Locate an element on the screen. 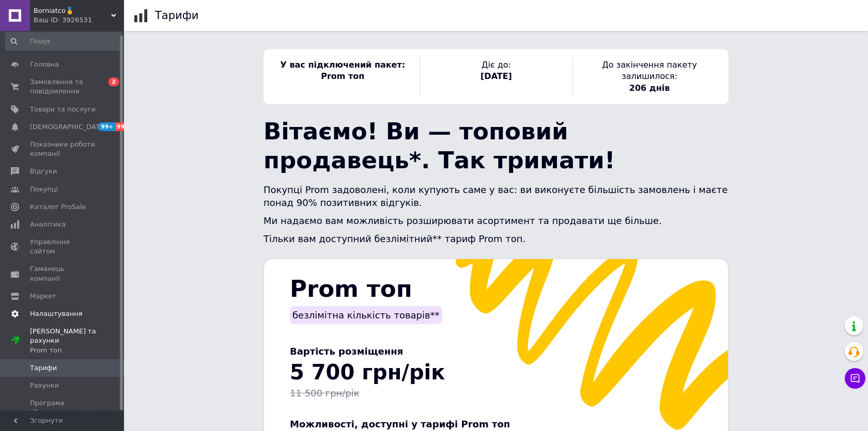  span: Покупці Prom задоволені, коли купують саме у вас: ви виконуєте більшість замовлень і маєте понад ... is located at coordinates (496, 196).